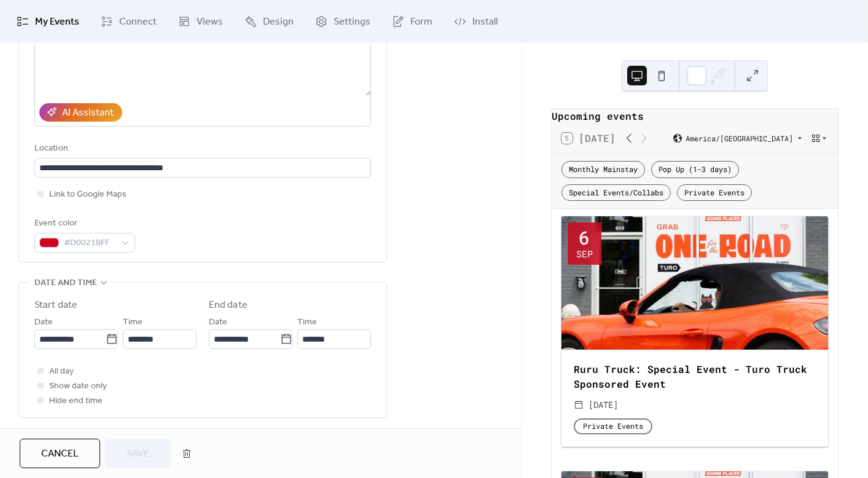  Describe the element at coordinates (60, 453) in the screenshot. I see `a: Cancel` at that location.